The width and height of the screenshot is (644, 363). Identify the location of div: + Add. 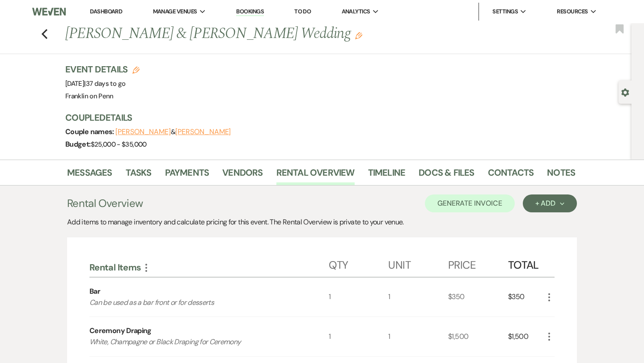
(550, 204).